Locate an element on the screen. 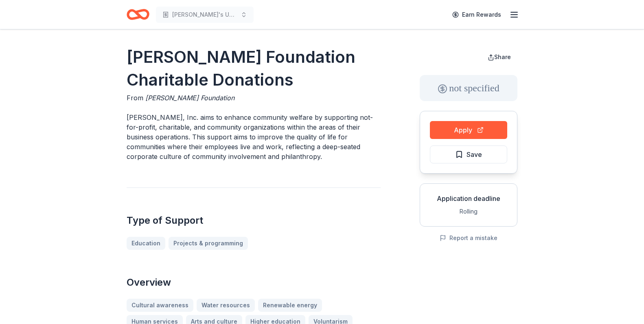 This screenshot has height=324, width=644. h2: Overview is located at coordinates (253, 283).